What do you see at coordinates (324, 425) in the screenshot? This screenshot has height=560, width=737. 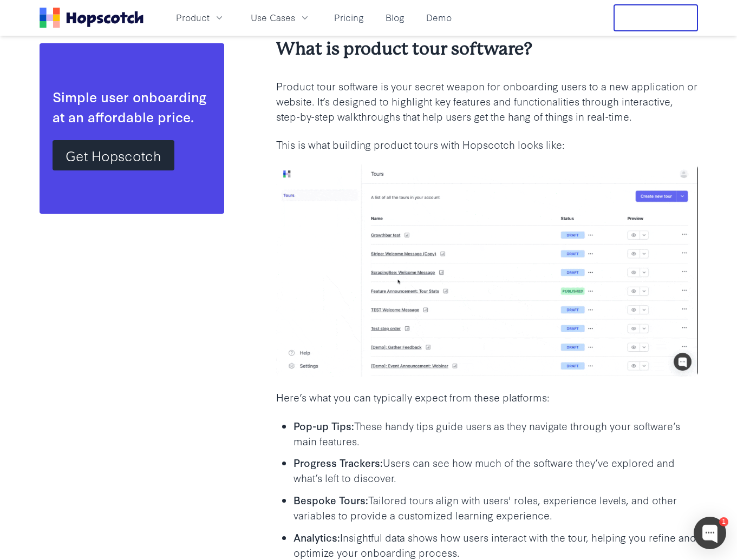 I see `b: Pop-up Tips:` at bounding box center [324, 425].